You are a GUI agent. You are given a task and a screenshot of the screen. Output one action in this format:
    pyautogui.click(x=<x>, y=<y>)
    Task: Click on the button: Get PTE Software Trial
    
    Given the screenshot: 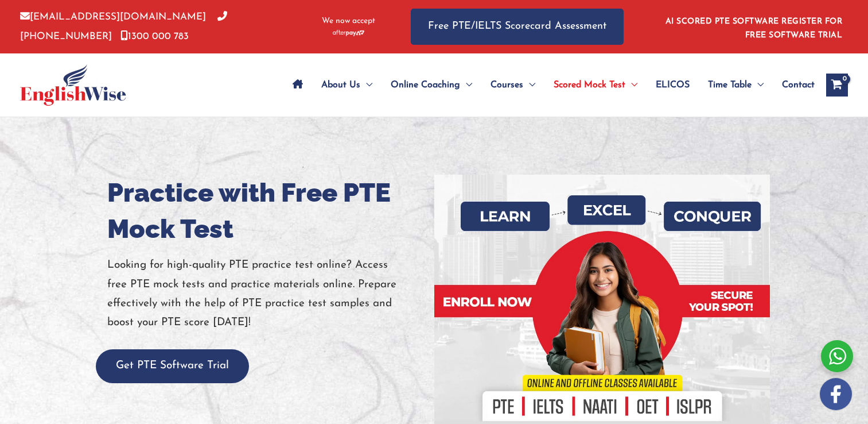 What is the action you would take?
    pyautogui.click(x=172, y=366)
    